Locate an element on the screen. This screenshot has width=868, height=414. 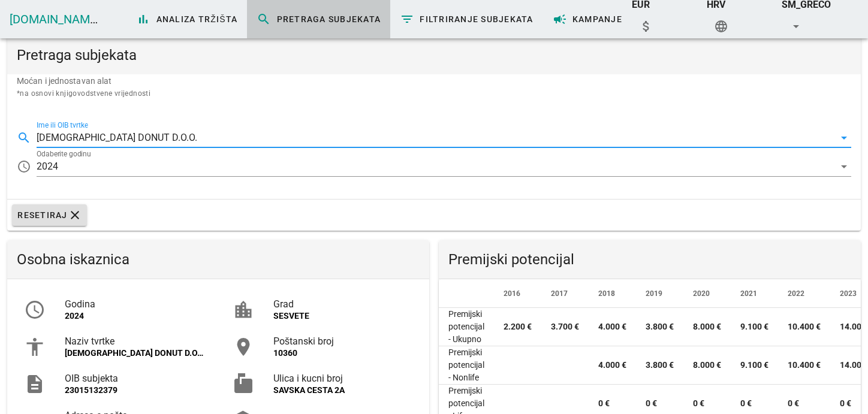
div: Moćan i jednostavan alat is located at coordinates (434, 92).